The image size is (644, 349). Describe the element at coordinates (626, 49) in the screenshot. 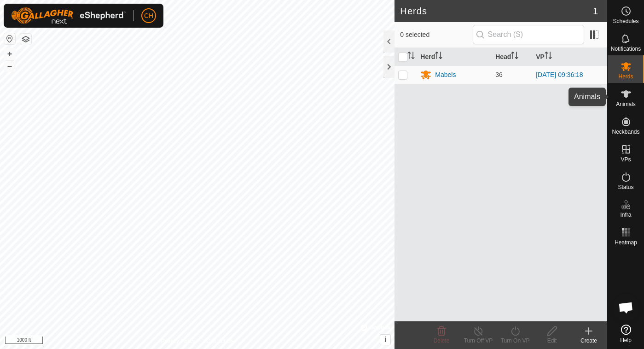

I see `span: Notifications` at that location.